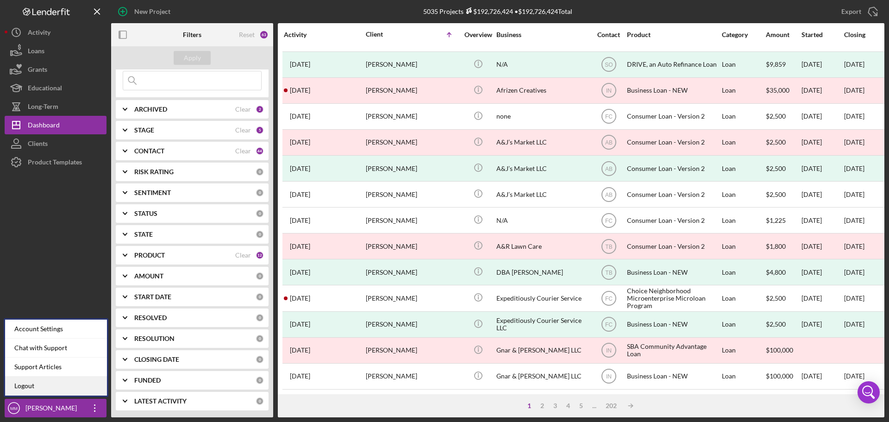 The width and height of the screenshot is (889, 422). Describe the element at coordinates (150, 255) in the screenshot. I see `b: PRODUCT` at that location.